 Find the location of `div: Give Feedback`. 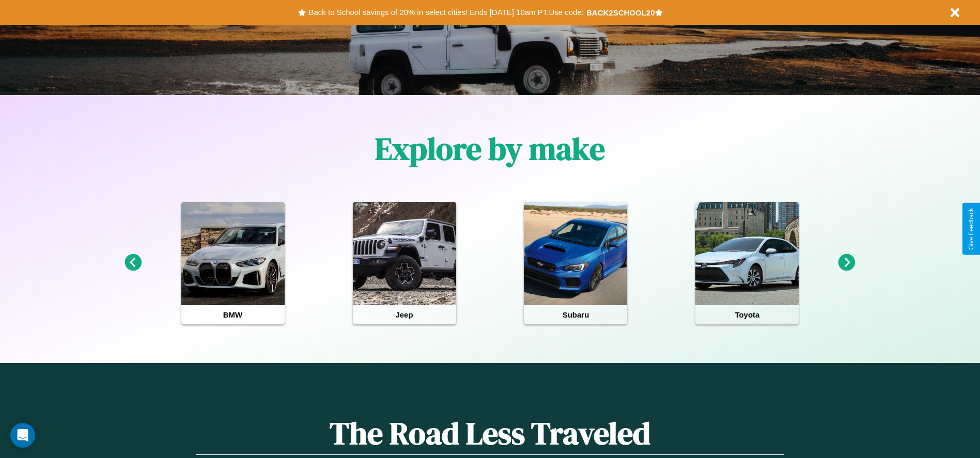

div: Give Feedback is located at coordinates (971, 229).